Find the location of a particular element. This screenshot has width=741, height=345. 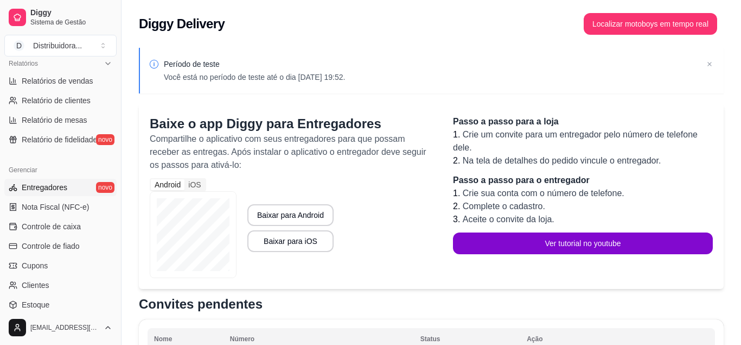

a: Relatório de clientes is located at coordinates (60, 100).